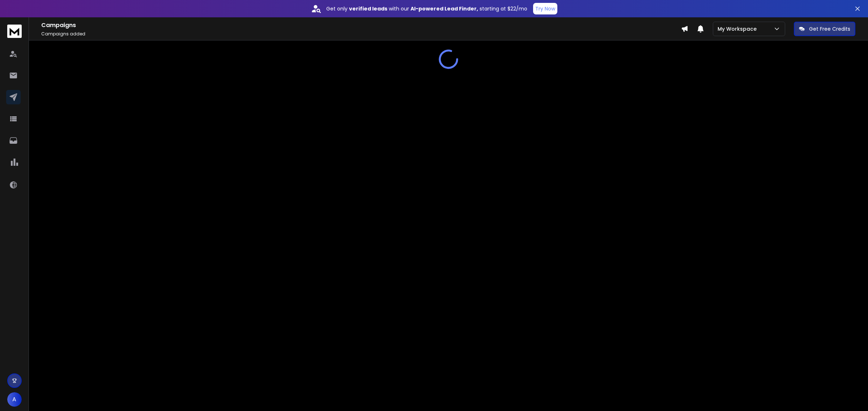 This screenshot has width=868, height=411. I want to click on h1: Campaigns, so click(361, 26).